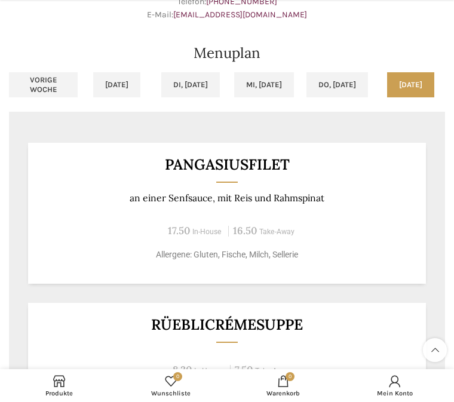  What do you see at coordinates (227, 164) in the screenshot?
I see `h3: Pangasiusfilet` at bounding box center [227, 164].